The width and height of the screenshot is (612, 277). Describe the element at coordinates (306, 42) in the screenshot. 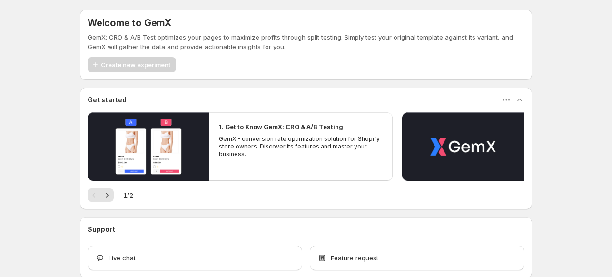

I see `p: GemX: CRO & A/B Test optimizes your pages to maximize profits through split testing. Simply test ...` at that location.